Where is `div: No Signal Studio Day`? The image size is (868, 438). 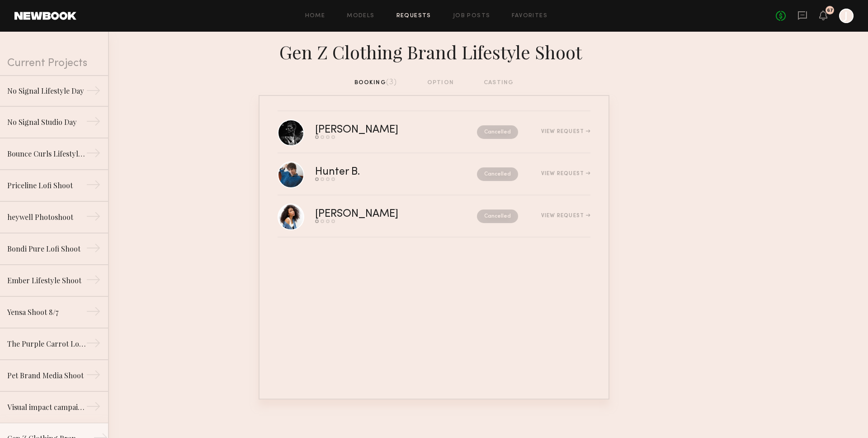
div: No Signal Studio Day is located at coordinates (47, 122).